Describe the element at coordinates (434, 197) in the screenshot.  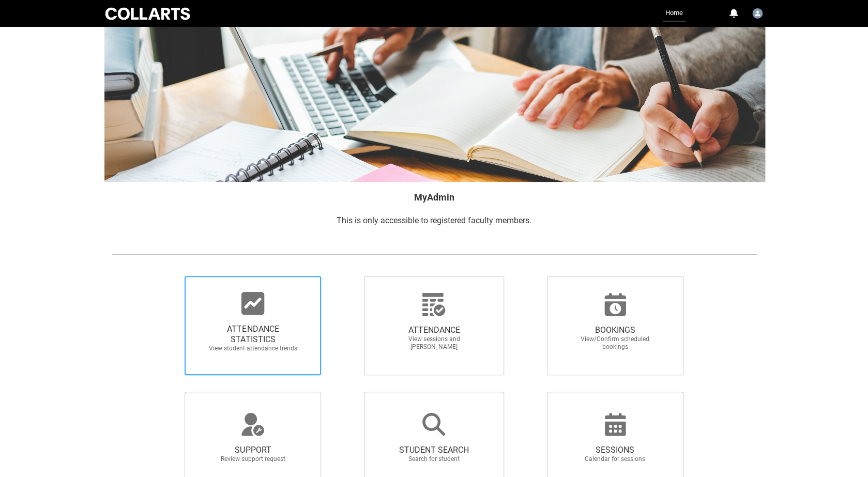
I see `h2: MyAdmin` at that location.